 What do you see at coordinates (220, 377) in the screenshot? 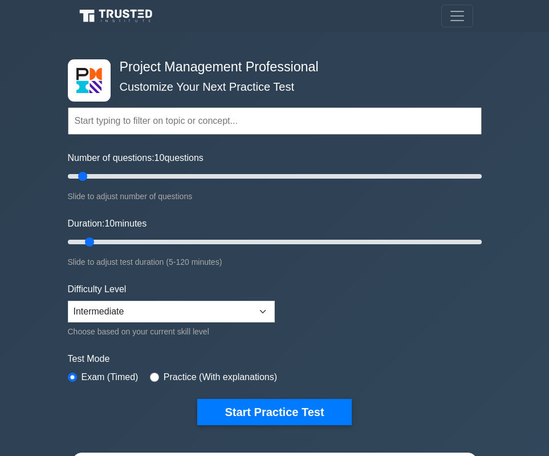
I see `label: Practice (With explanations)` at bounding box center [220, 377].